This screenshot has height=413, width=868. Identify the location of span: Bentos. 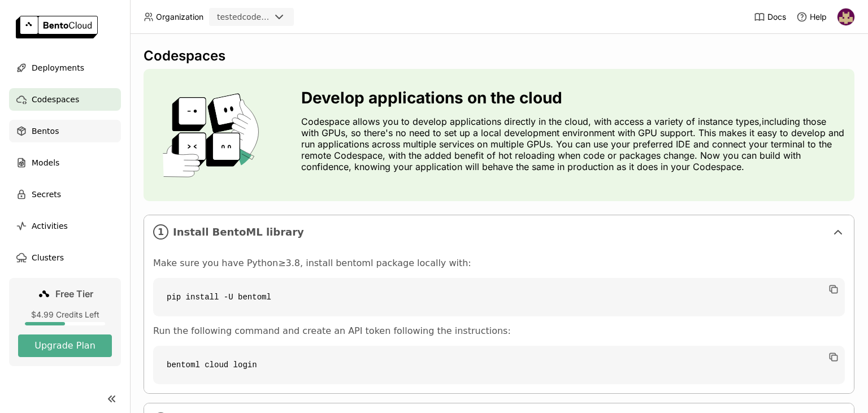
(45, 131).